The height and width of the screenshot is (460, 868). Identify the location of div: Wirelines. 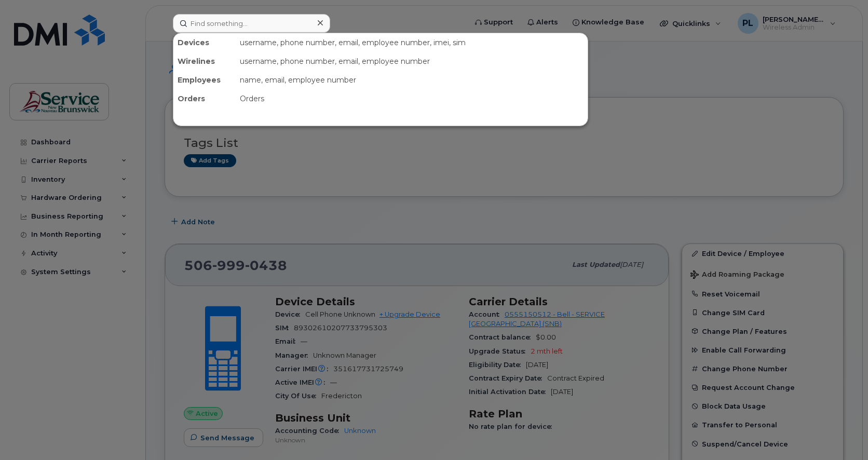
(204, 61).